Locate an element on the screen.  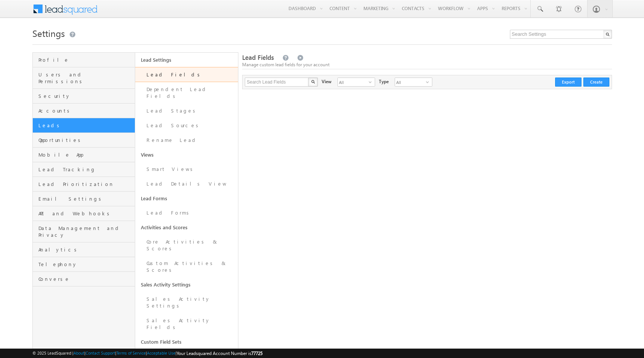
a: Contact Support is located at coordinates (100, 353).